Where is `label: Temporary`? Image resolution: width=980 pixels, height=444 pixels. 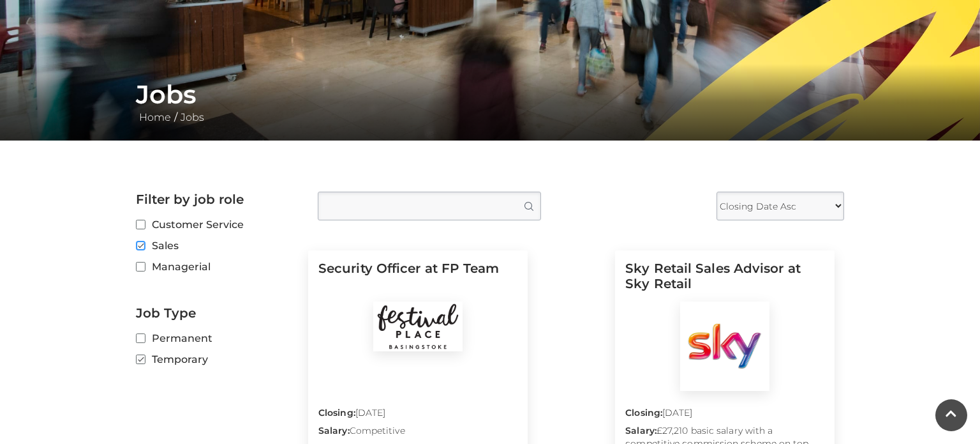 label: Temporary is located at coordinates (217, 359).